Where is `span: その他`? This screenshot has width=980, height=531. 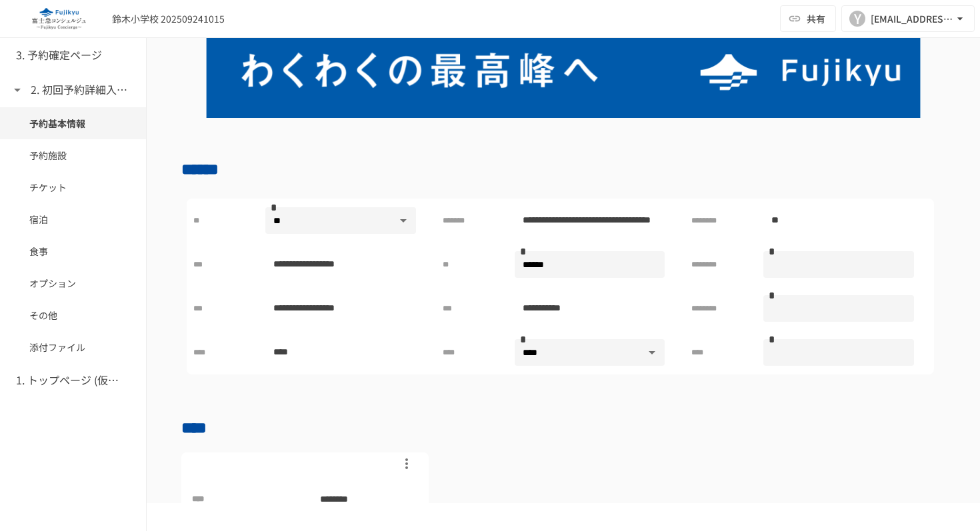 span: その他 is located at coordinates (73, 315).